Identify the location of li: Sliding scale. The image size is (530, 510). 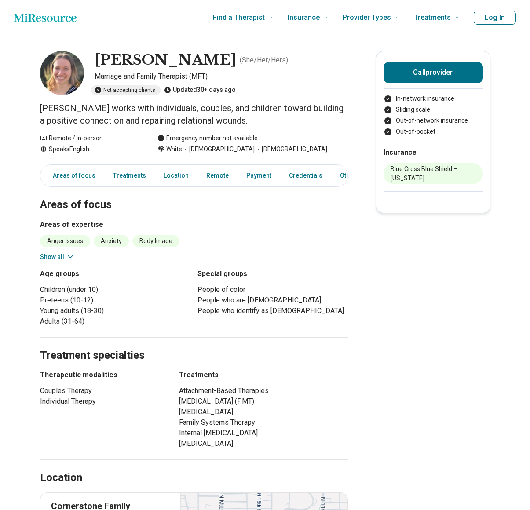
(433, 110).